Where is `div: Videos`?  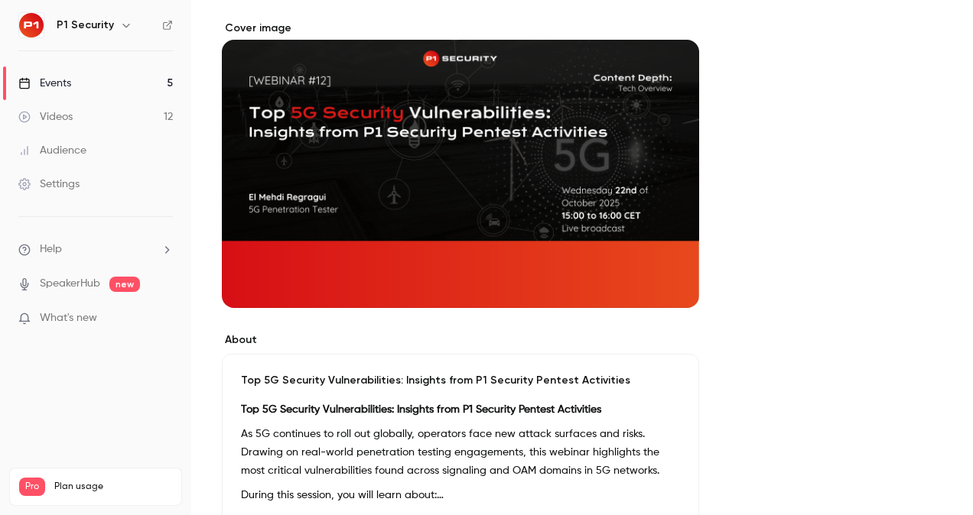 div: Videos is located at coordinates (45, 117).